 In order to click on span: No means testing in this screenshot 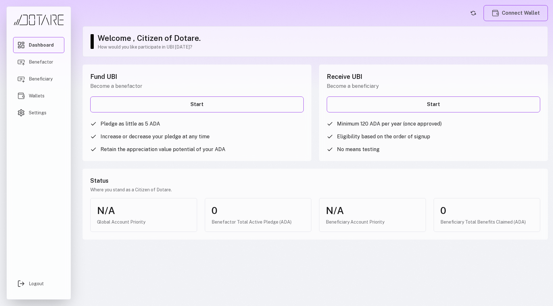, I will do `click(358, 150)`.